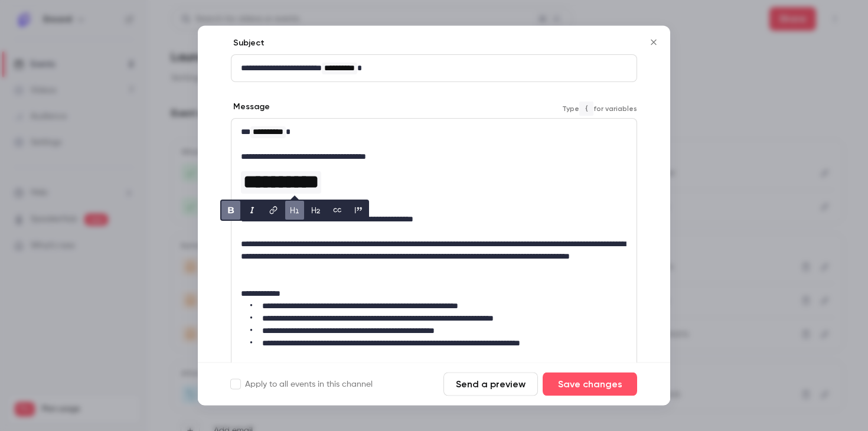 This screenshot has width=868, height=431. I want to click on label: Apply to all events in this channel, so click(302, 384).